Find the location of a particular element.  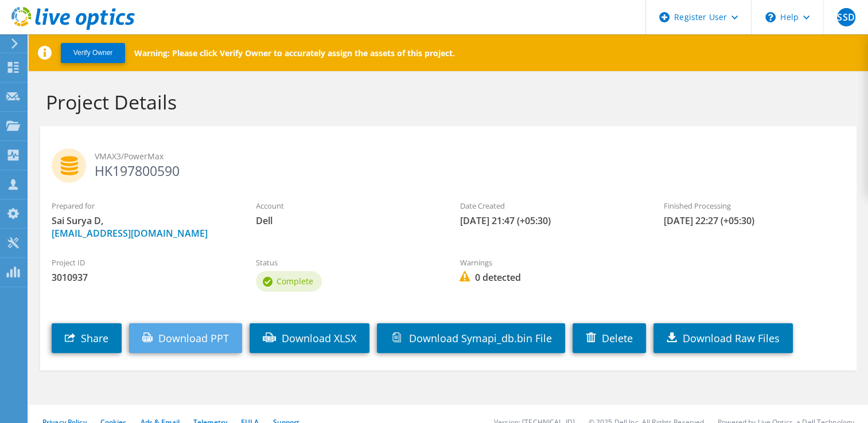

a: Download PPT is located at coordinates (185, 338).